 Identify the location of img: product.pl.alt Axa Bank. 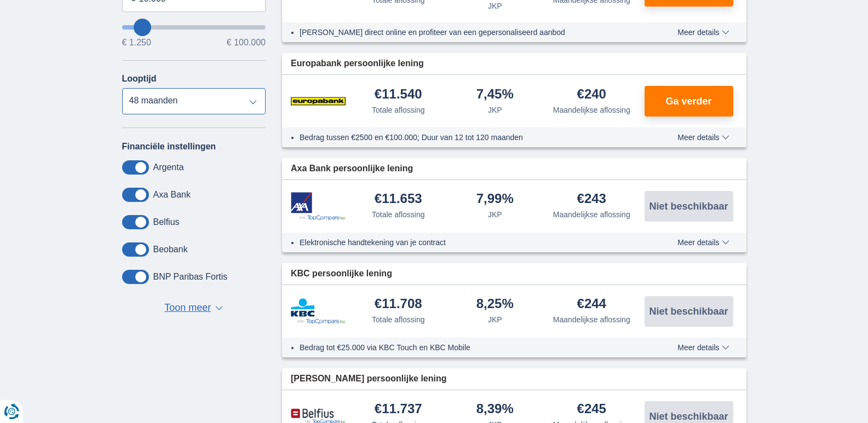
(318, 206).